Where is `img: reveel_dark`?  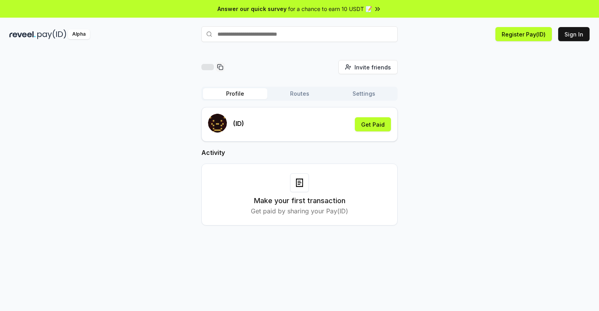 img: reveel_dark is located at coordinates (22, 34).